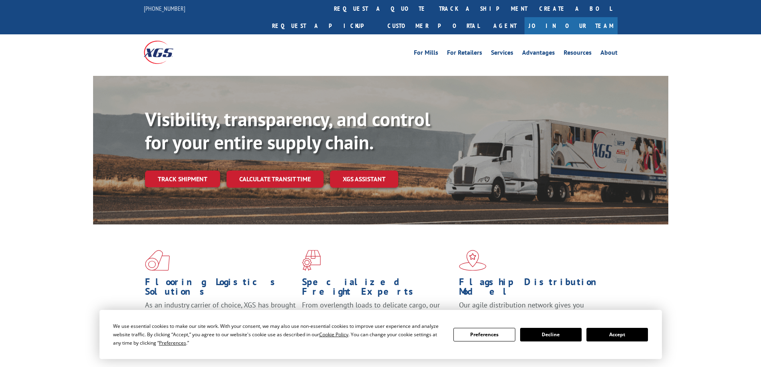 This screenshot has height=367, width=761. I want to click on div: We use essential cookies to make our site work. With your consent, we may also use non-essential ..., so click(278, 334).